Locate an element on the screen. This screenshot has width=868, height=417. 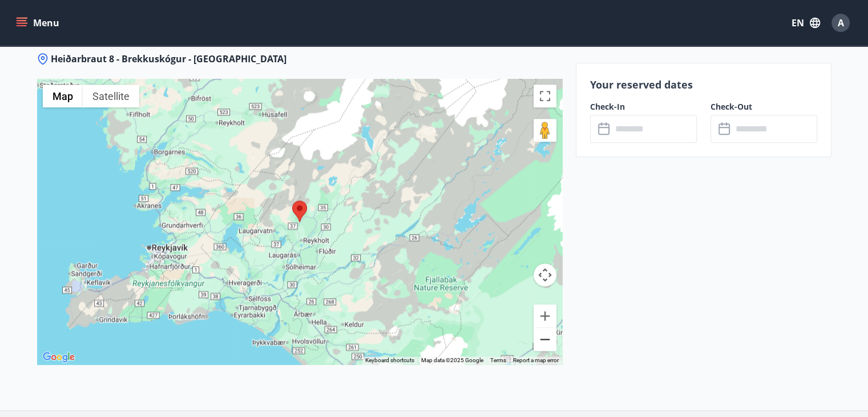
label: Check-Out is located at coordinates (764, 107).